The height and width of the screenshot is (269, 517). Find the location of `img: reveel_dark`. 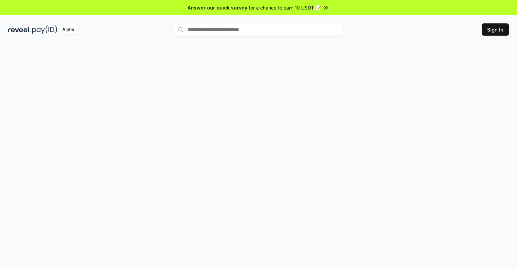

img: reveel_dark is located at coordinates (19, 30).